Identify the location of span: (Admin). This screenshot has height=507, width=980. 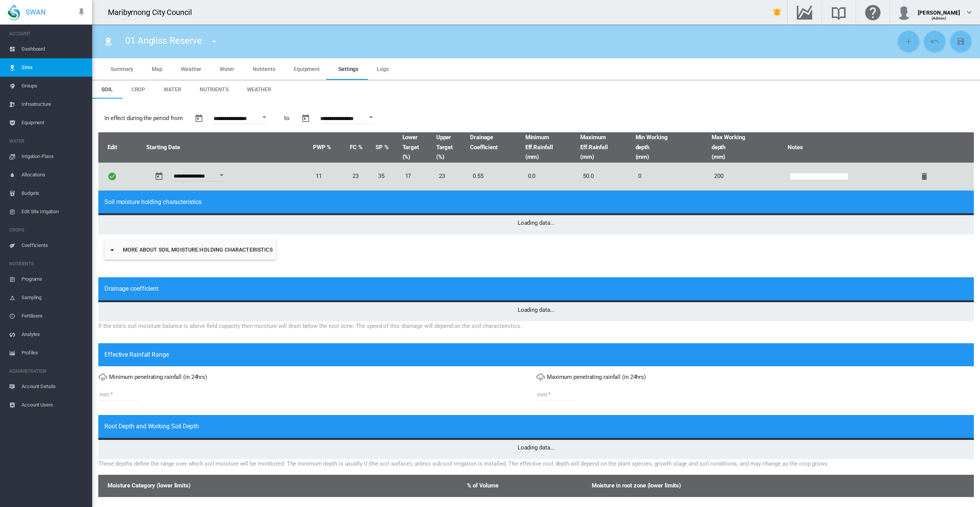
(939, 18).